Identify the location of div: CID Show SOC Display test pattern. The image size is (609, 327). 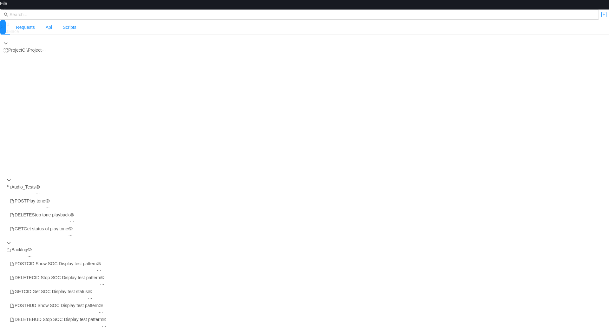
(62, 264).